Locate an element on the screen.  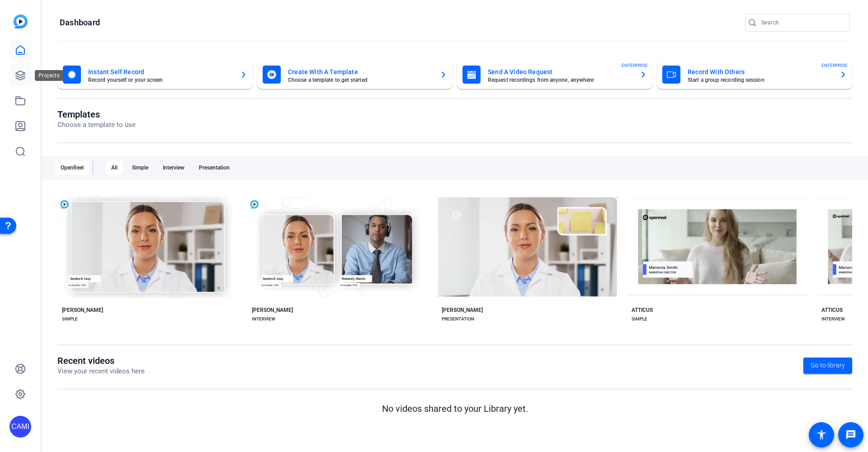
div: Presentation is located at coordinates (214, 167).